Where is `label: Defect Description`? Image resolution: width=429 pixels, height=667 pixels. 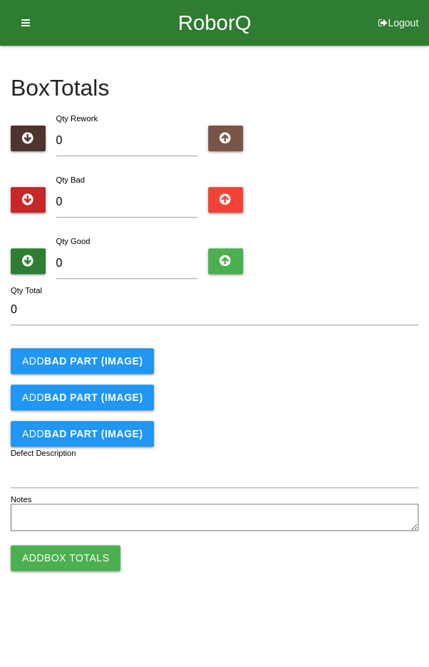
label: Defect Description is located at coordinates (44, 453).